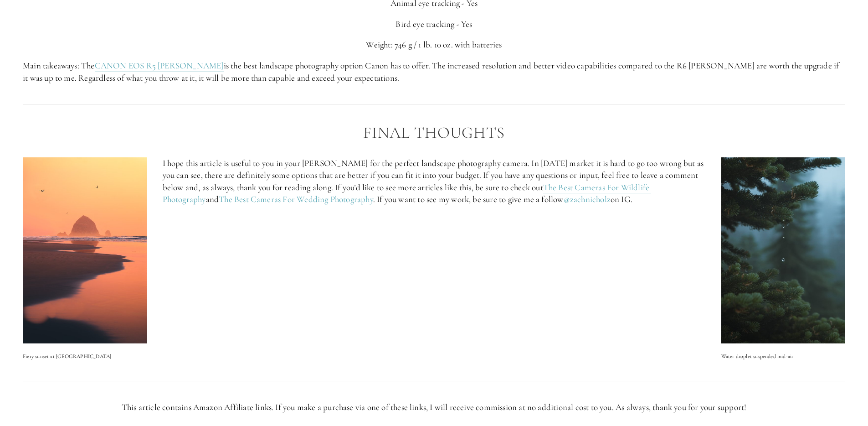  What do you see at coordinates (587, 200) in the screenshot?
I see `a: @zachnicholz` at bounding box center [587, 200].